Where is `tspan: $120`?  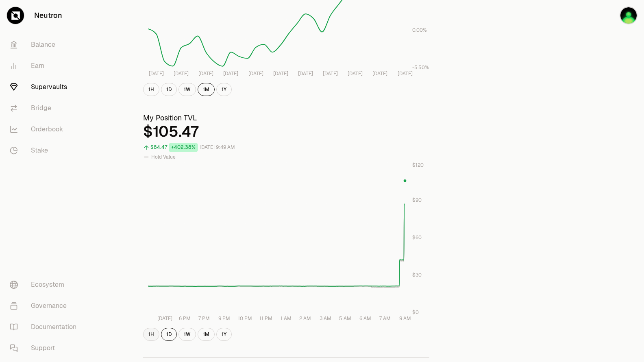 tspan: $120 is located at coordinates (418, 165).